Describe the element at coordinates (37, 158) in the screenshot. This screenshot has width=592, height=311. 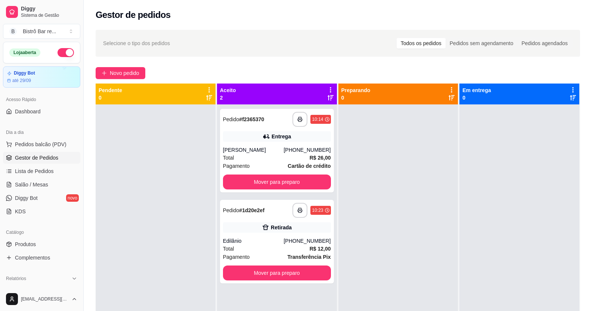
I see `span: Gestor de Pedidos` at that location.